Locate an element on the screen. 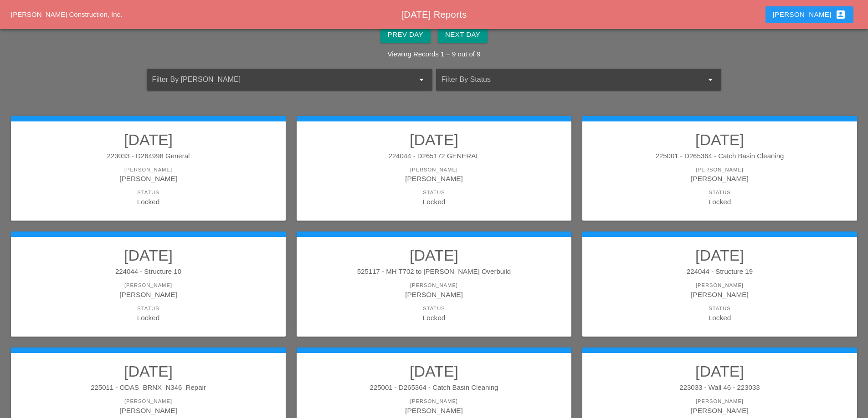 The width and height of the screenshot is (868, 418). div: 223033 - D264998 General is located at coordinates (148, 156).